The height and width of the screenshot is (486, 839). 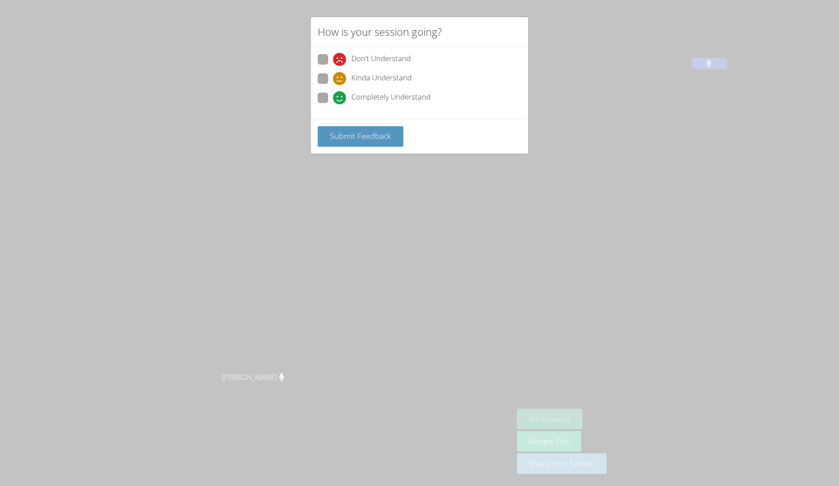 What do you see at coordinates (390, 98) in the screenshot?
I see `span: Completely Understand` at bounding box center [390, 98].